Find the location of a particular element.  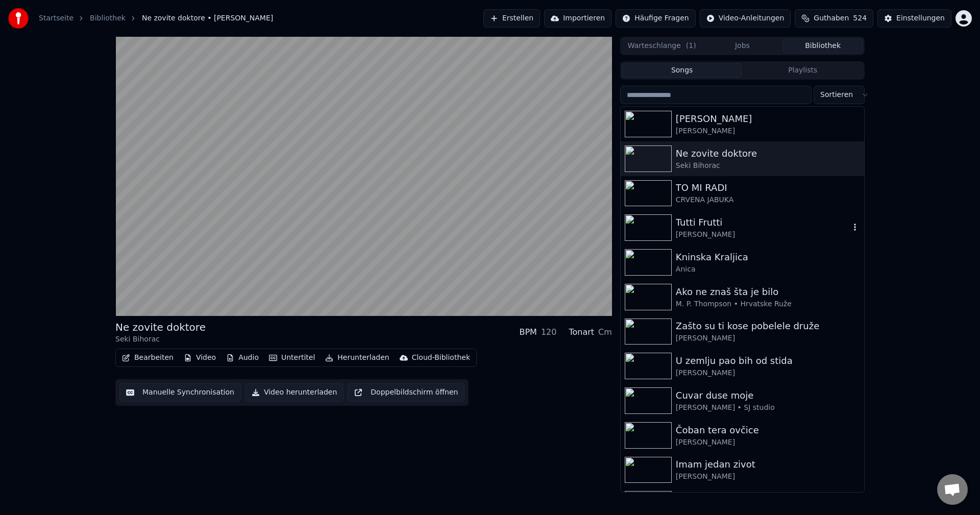

button: Bibliothek is located at coordinates (823, 46).